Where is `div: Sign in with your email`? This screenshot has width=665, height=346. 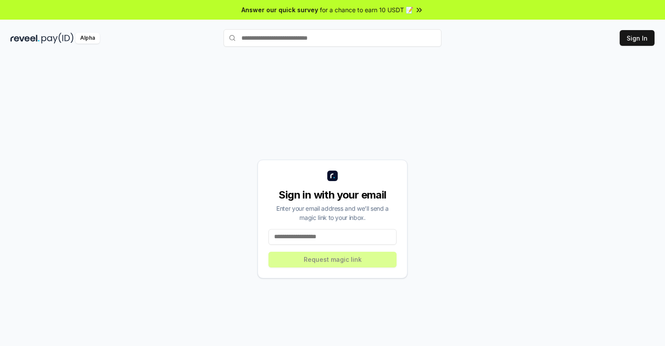
div: Sign in with your email is located at coordinates (333, 195).